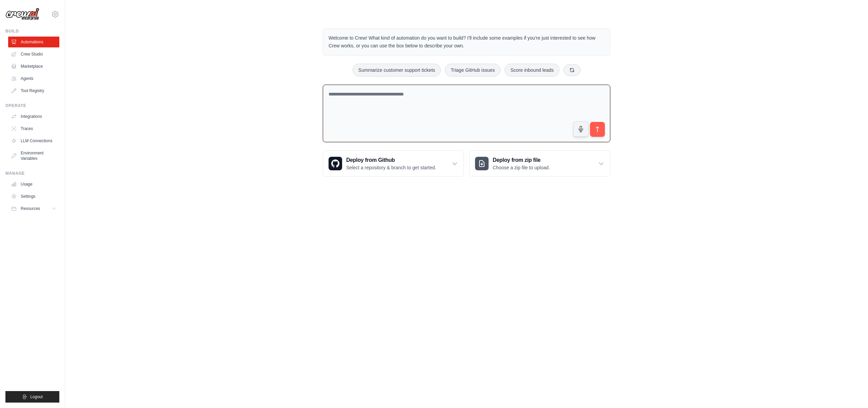 The height and width of the screenshot is (408, 868). I want to click on div: Operate, so click(32, 105).